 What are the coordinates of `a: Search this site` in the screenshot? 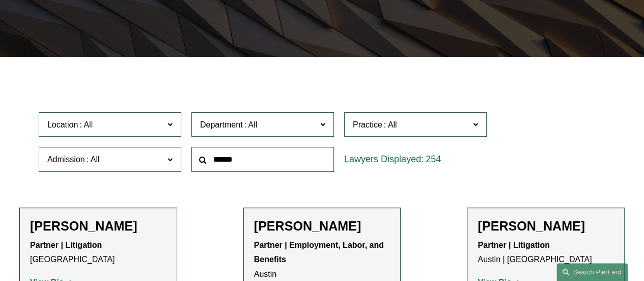 It's located at (592, 271).